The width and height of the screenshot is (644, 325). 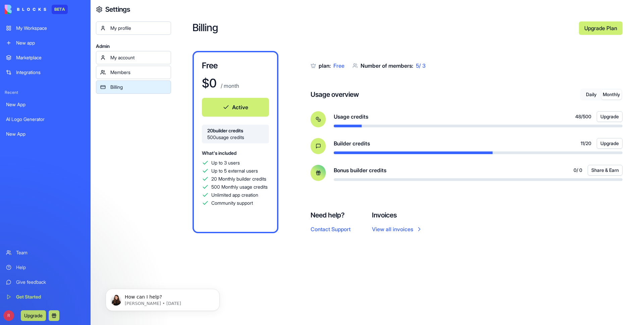 I want to click on span: Up to 5 external users, so click(x=234, y=171).